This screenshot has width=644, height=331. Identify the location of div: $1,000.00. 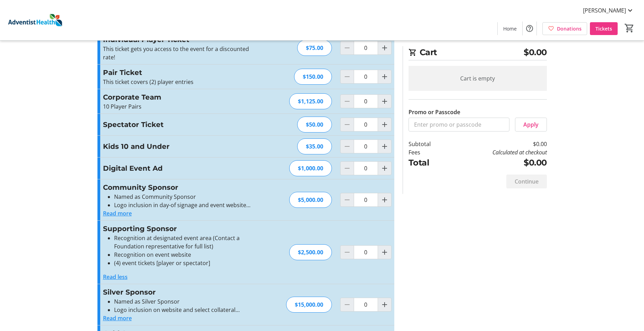
(310, 168).